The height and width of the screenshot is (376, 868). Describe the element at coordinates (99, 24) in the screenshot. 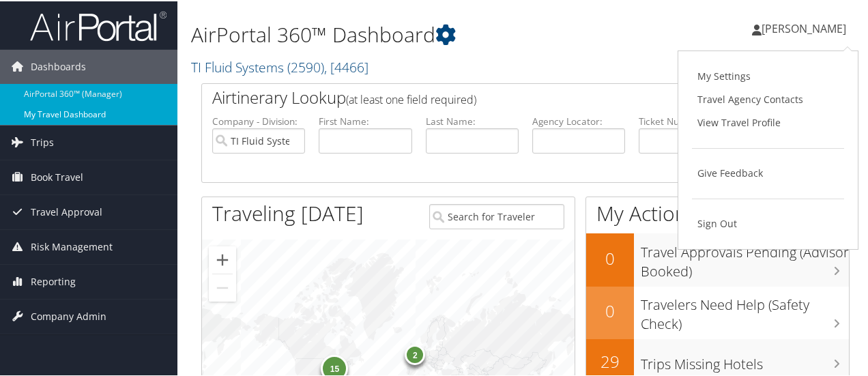

I see `img: airportal-logo.png` at that location.